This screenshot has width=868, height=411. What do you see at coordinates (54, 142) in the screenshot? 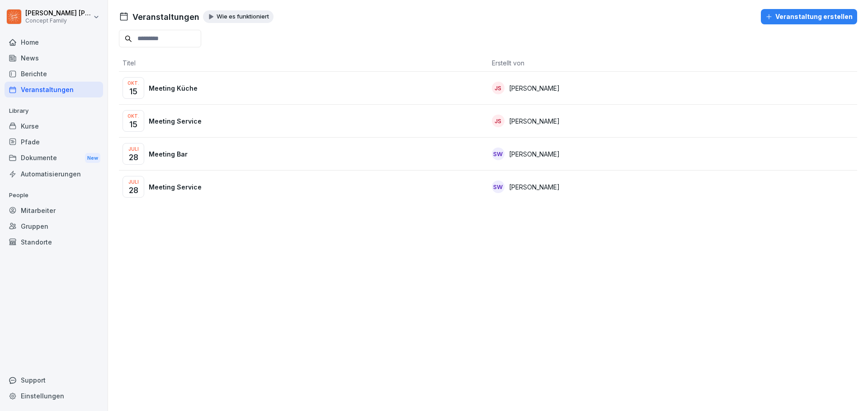
I see `a: Pfade` at bounding box center [54, 142].